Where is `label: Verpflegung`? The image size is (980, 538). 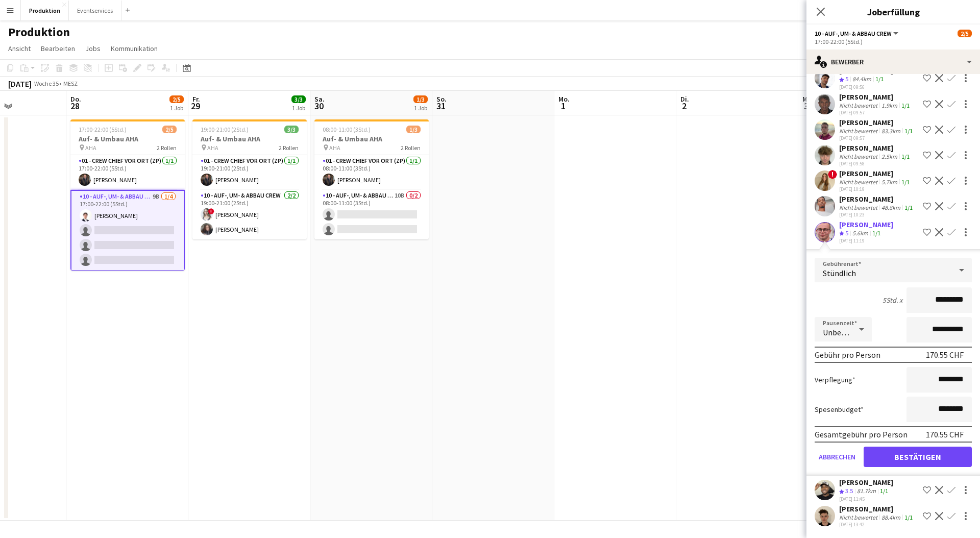 label: Verpflegung is located at coordinates (835, 380).